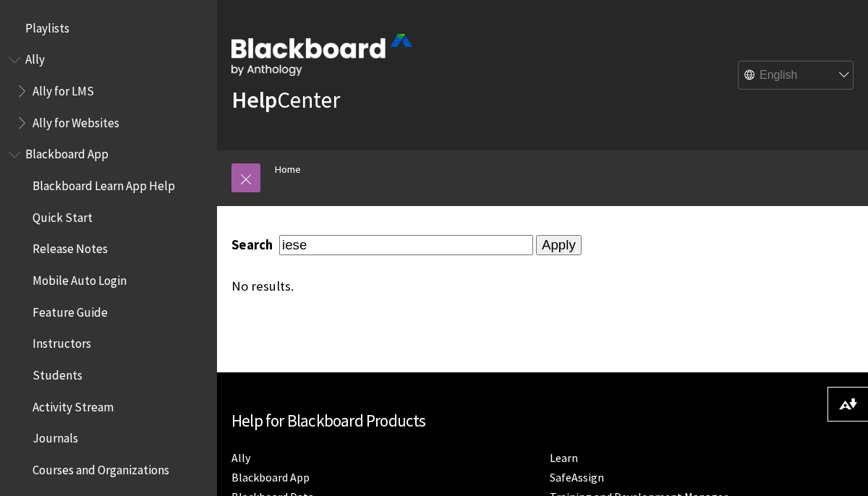 The height and width of the screenshot is (496, 868). What do you see at coordinates (80, 278) in the screenshot?
I see `span: Mobile Auto Login` at bounding box center [80, 278].